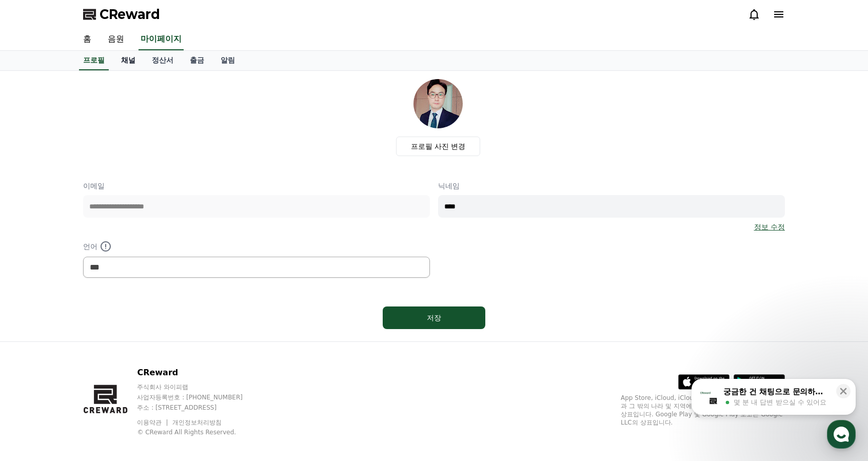  What do you see at coordinates (94, 61) in the screenshot?
I see `a: 프로필` at bounding box center [94, 61].